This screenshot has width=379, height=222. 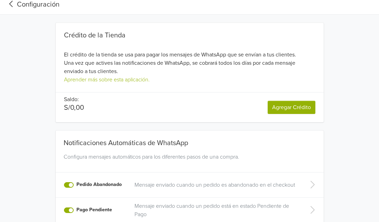 What do you see at coordinates (216, 210) in the screenshot?
I see `a: Mensaje enviado cuando un pedido está en estado Pendiente de Pago` at bounding box center [216, 210].